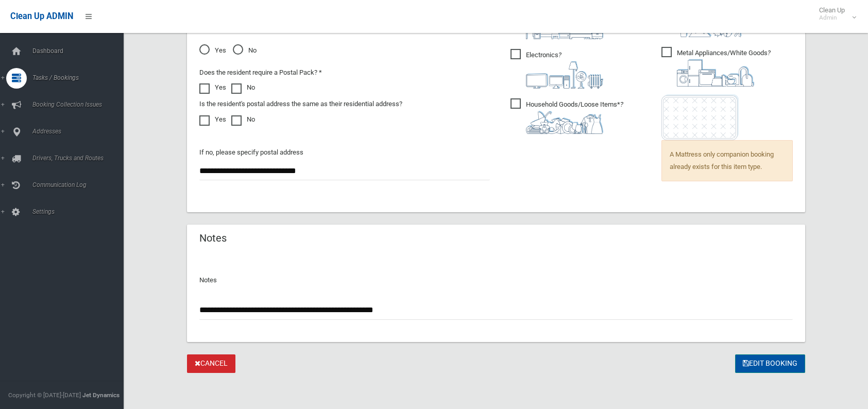 This screenshot has height=409, width=868. What do you see at coordinates (251, 153) in the screenshot?
I see `label: If no, please specify postal address` at bounding box center [251, 153].